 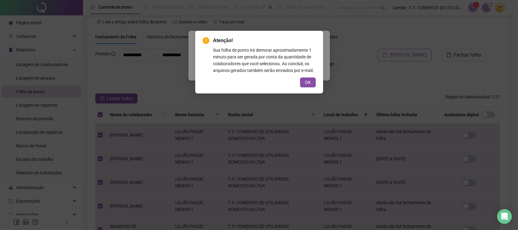 I want to click on span: OK, so click(x=307, y=82).